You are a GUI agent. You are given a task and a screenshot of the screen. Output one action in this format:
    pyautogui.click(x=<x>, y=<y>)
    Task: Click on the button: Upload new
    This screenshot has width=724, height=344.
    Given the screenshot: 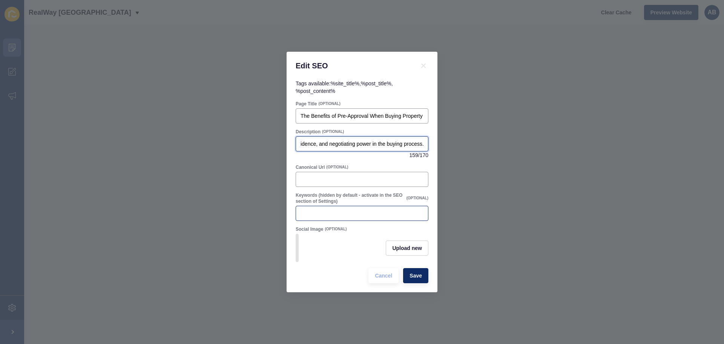 What is the action you would take?
    pyautogui.click(x=407, y=248)
    